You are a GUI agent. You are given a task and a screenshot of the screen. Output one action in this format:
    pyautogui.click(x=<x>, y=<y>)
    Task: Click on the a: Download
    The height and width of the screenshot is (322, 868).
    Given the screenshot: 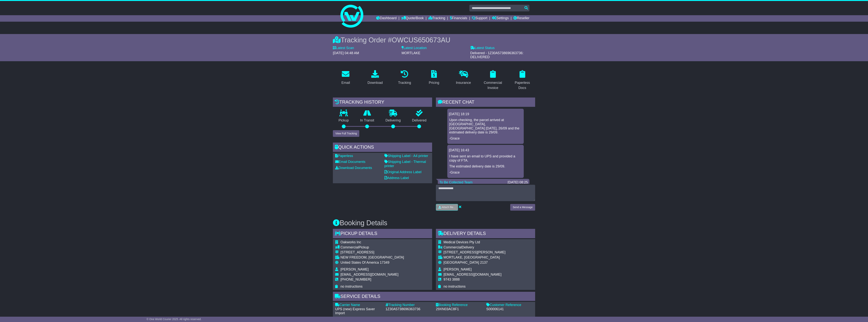 What is the action you would take?
    pyautogui.click(x=375, y=78)
    